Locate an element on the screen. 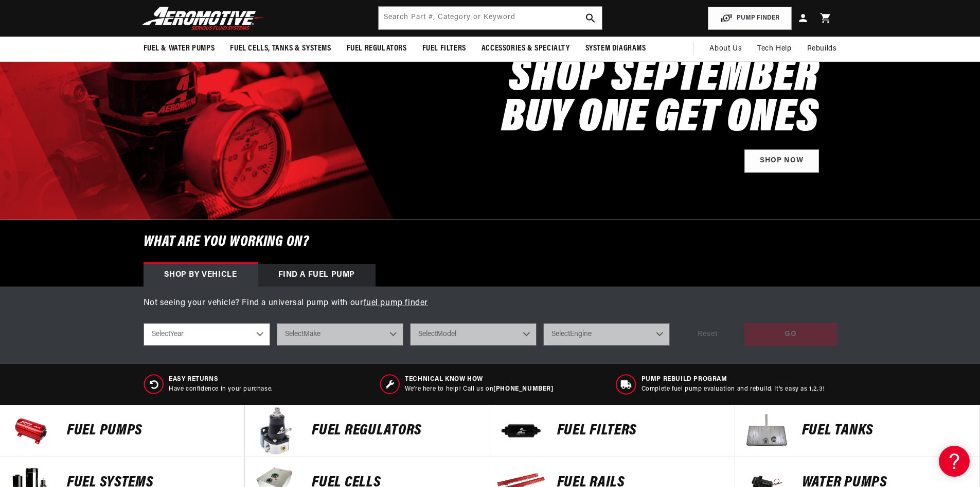  span: Fuel Cells, Tanks & Systems is located at coordinates (280, 49).